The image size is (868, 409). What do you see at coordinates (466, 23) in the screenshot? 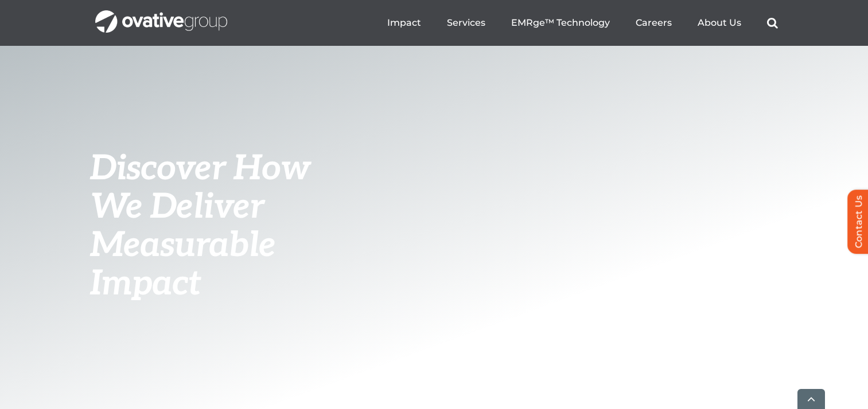
I see `span: Services` at bounding box center [466, 23].